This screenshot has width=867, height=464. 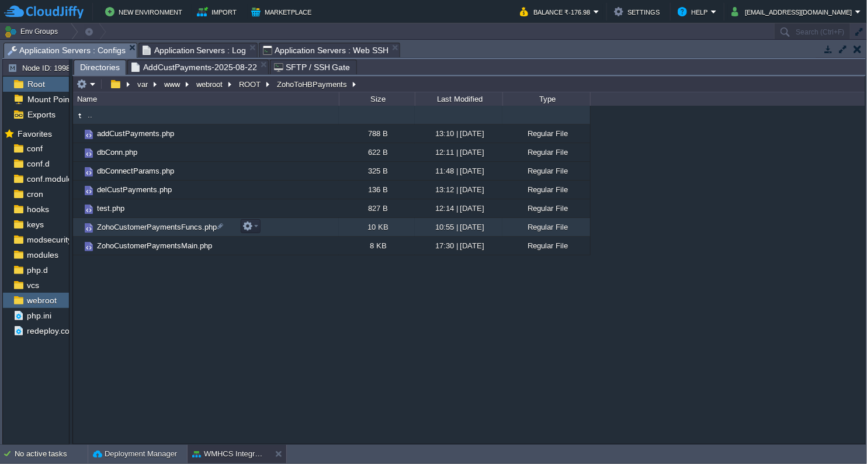 What do you see at coordinates (377, 208) in the screenshot?
I see `div: 827 B` at bounding box center [377, 208].